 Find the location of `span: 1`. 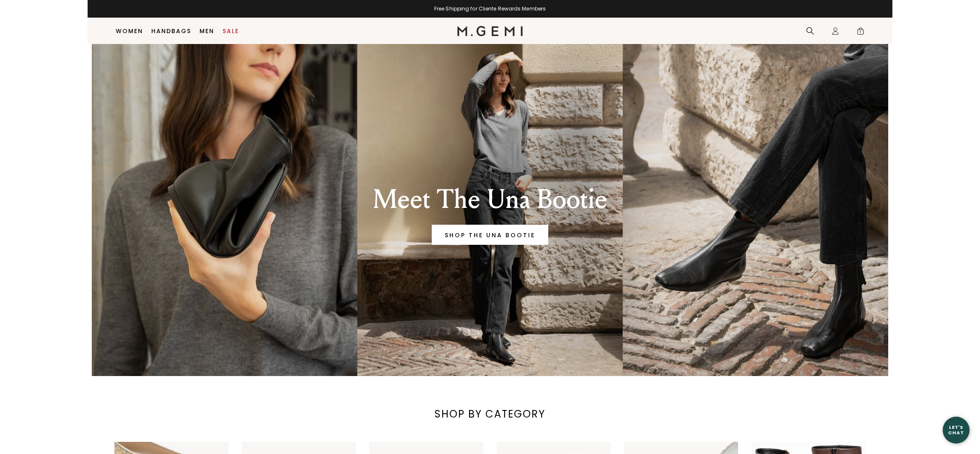

span: 1 is located at coordinates (861, 32).